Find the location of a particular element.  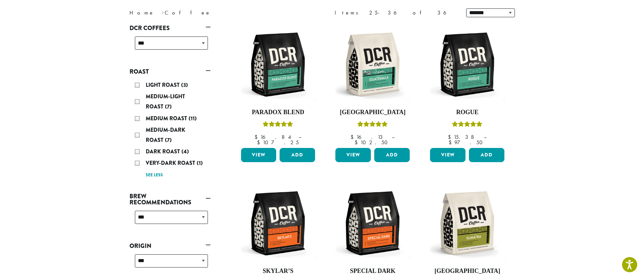

span: (3) is located at coordinates (185, 85).